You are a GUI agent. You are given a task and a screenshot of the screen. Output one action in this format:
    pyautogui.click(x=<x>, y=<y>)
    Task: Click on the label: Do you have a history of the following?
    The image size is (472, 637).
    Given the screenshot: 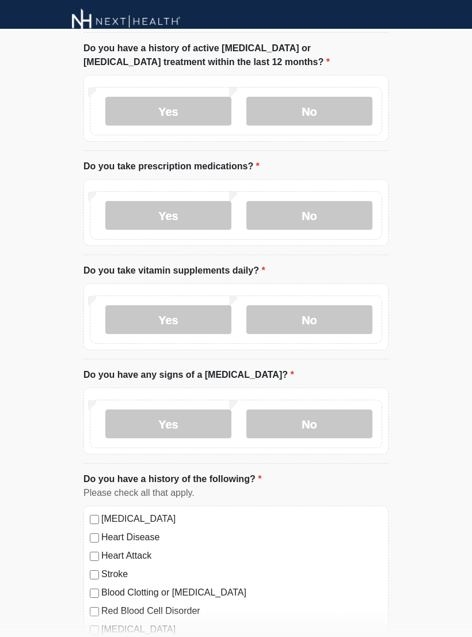 What is the action you would take?
    pyautogui.click(x=172, y=480)
    